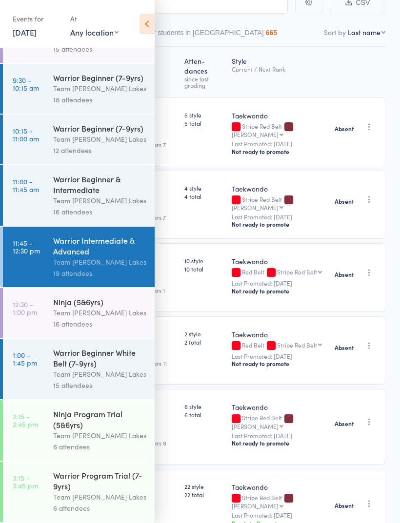  What do you see at coordinates (99, 273) in the screenshot?
I see `div: 19 attendees` at bounding box center [99, 273].